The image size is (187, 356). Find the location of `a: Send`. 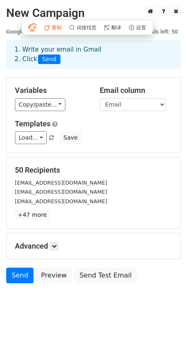

a: Send is located at coordinates (20, 276).